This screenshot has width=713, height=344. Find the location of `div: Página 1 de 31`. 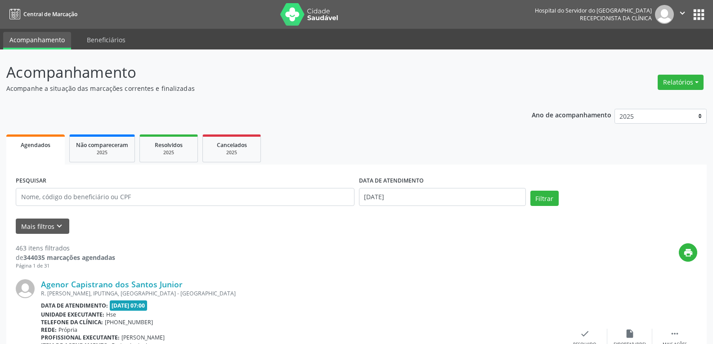

div: Página 1 de 31 is located at coordinates (65, 266).